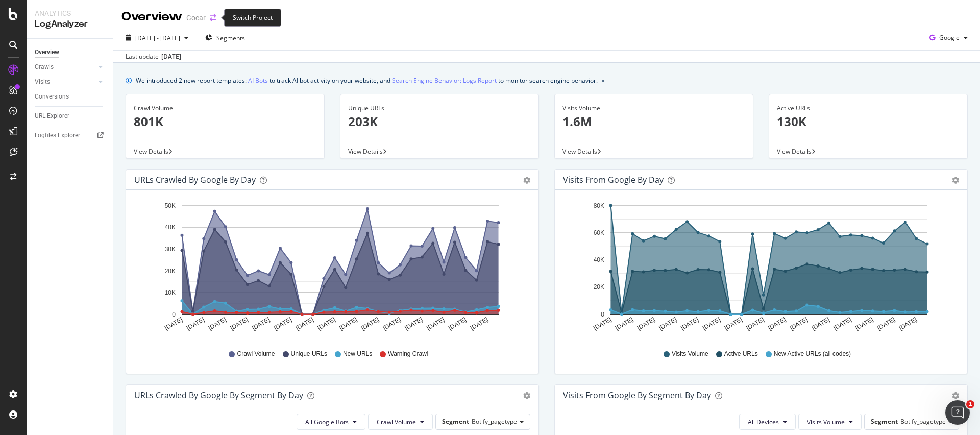 This screenshot has width=980, height=435. What do you see at coordinates (218, 395) in the screenshot?
I see `div: URLs Crawled by Google By Segment By Day` at bounding box center [218, 395].